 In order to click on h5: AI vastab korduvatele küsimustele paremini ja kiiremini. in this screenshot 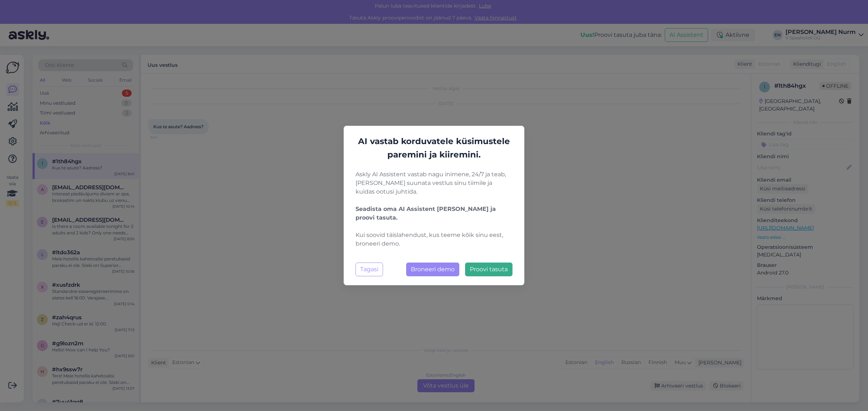, I will do `click(434, 148)`.